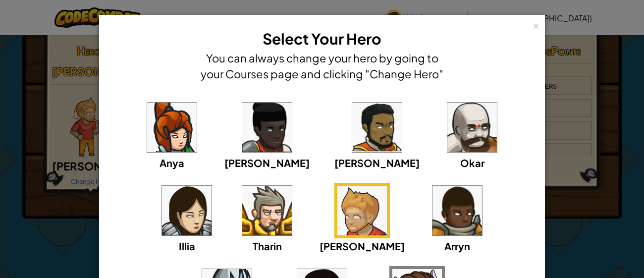 Image resolution: width=644 pixels, height=278 pixels. I want to click on span: Arryn, so click(457, 246).